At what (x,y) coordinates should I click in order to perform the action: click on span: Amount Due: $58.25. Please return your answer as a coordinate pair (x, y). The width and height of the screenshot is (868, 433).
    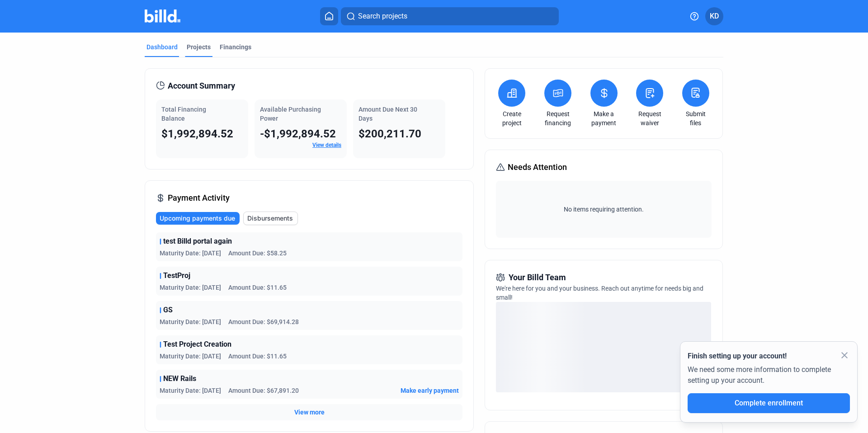
    Looking at the image, I should click on (257, 254).